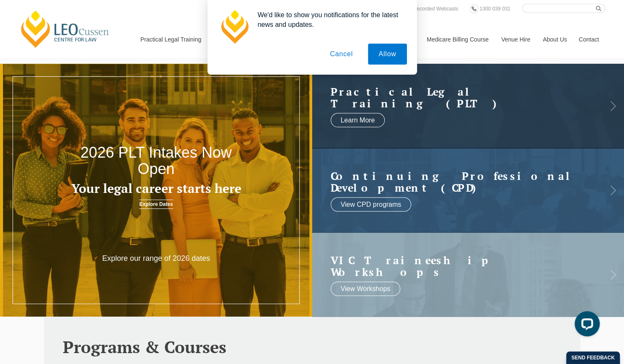 Image resolution: width=624 pixels, height=364 pixels. I want to click on h3: Your legal career starts here, so click(156, 188).